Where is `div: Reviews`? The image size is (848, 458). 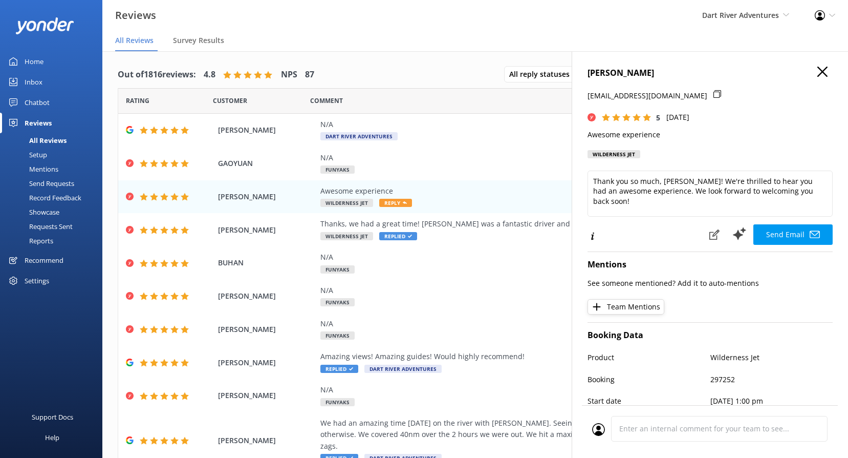
div: Reviews is located at coordinates (38, 123).